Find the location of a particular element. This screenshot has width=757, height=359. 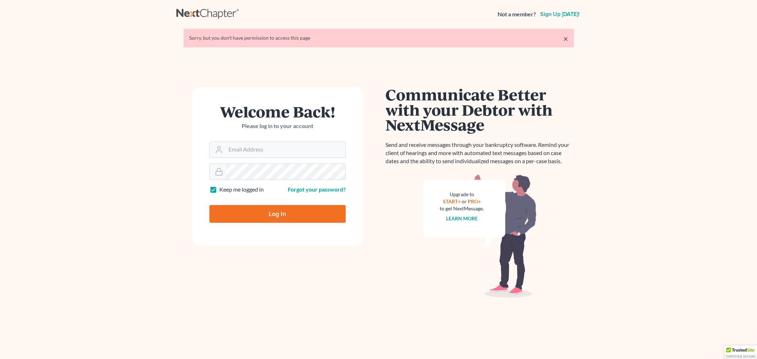

a: Learn more is located at coordinates (462, 218).